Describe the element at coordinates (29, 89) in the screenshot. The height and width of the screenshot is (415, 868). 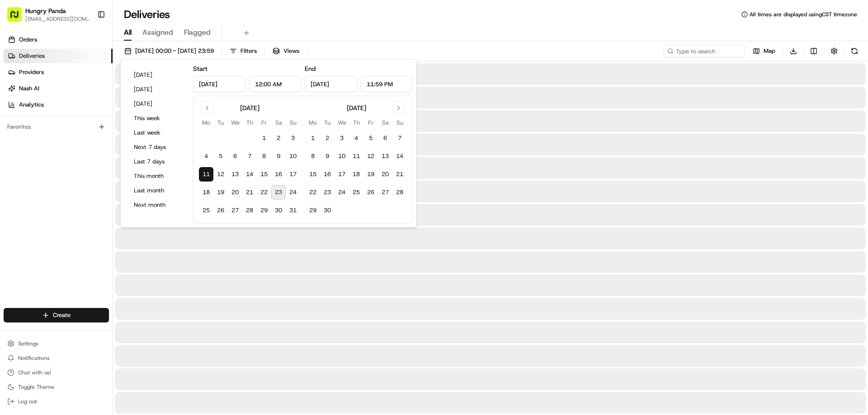
I see `span: Nash AI` at that location.